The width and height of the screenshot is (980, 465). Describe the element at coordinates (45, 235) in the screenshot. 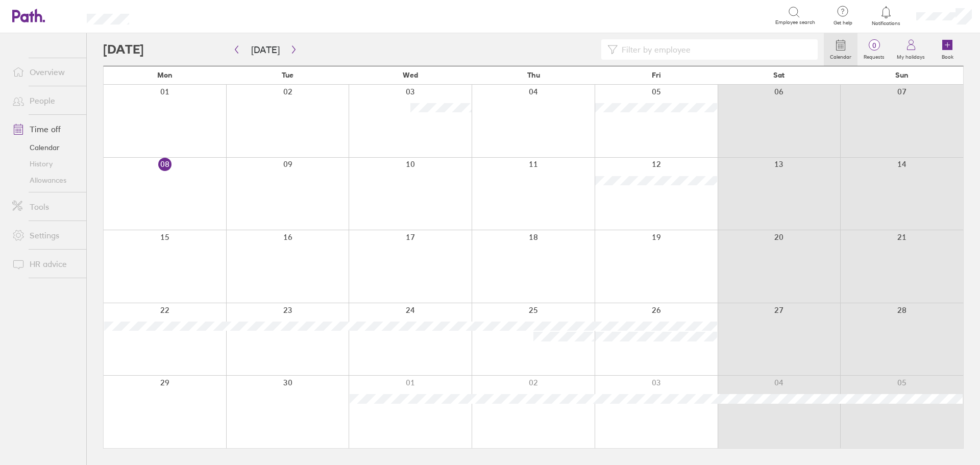

I see `a: Settings` at that location.